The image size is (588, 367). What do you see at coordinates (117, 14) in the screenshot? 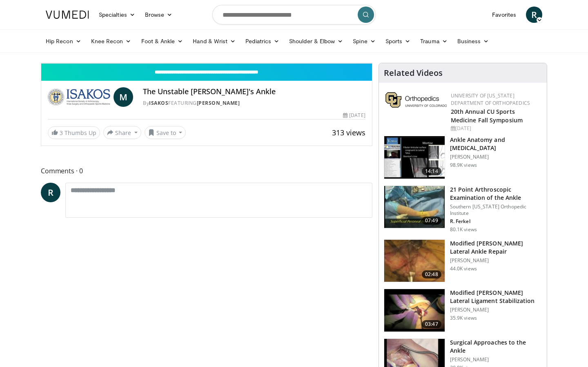
I see `a: Specialties` at bounding box center [117, 14].